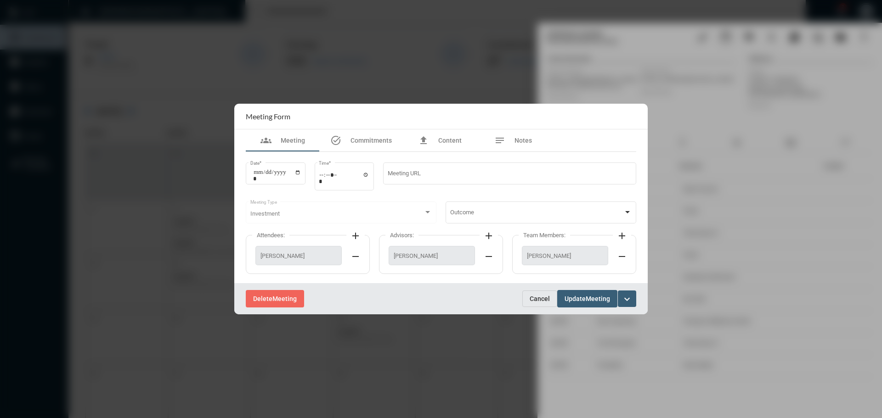 Image resolution: width=882 pixels, height=418 pixels. Describe the element at coordinates (523, 141) in the screenshot. I see `span: Notes` at that location.